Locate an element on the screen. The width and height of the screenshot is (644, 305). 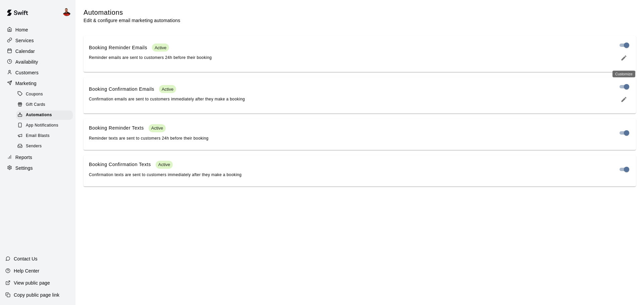
div: Senders is located at coordinates (44, 146).